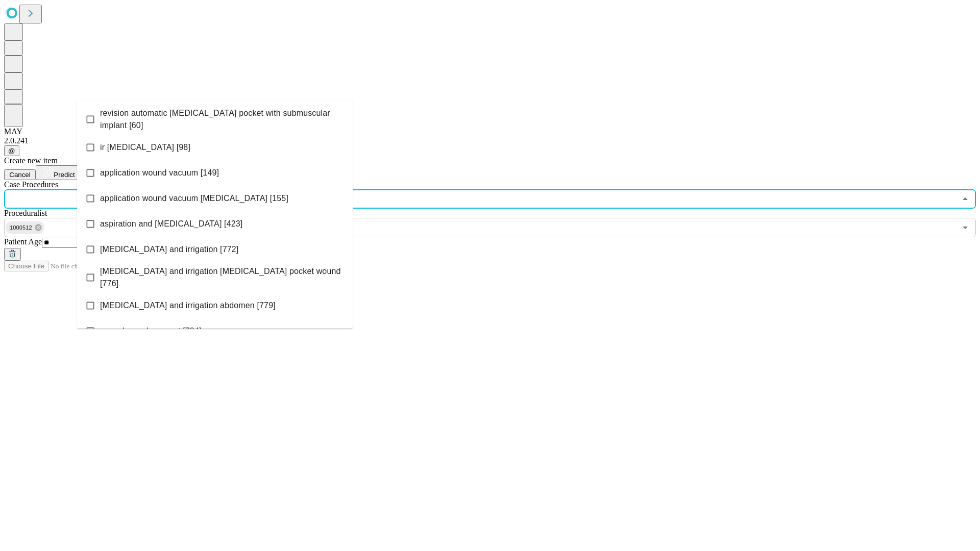 This screenshot has height=551, width=980. I want to click on div: MAY, so click(490, 132).